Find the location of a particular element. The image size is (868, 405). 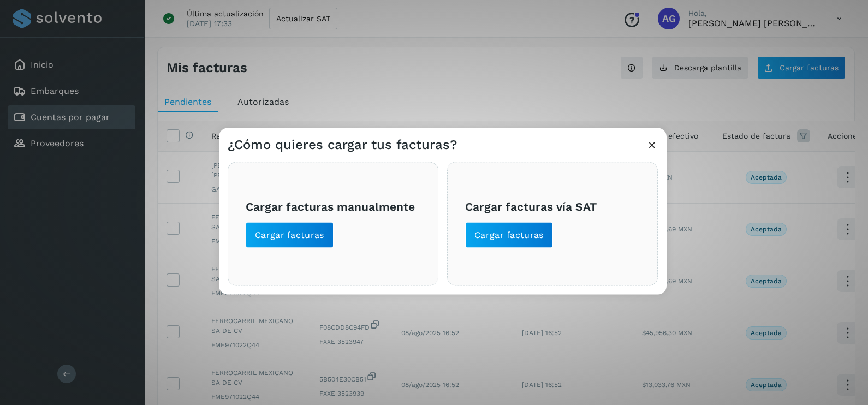

h3: Cargar facturas vía SAT is located at coordinates (553, 206).